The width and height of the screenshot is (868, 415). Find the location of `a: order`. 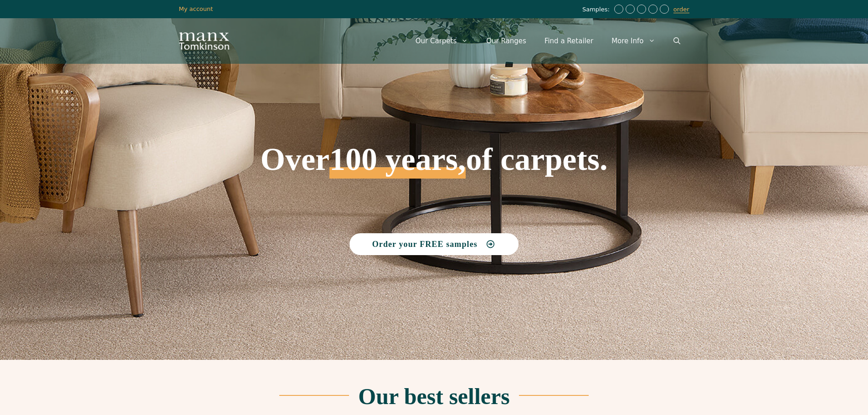

a: order is located at coordinates (681, 10).